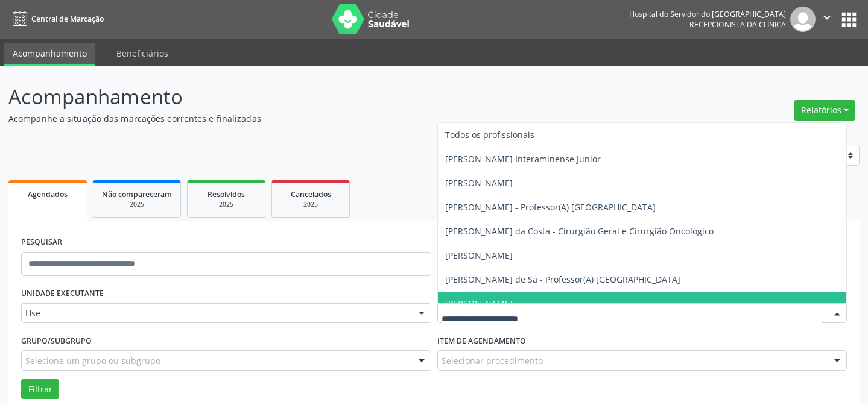 This screenshot has height=405, width=868. What do you see at coordinates (481, 341) in the screenshot?
I see `label: Item de agendamento` at bounding box center [481, 341].